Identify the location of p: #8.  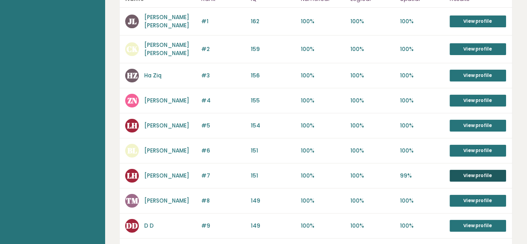
(223, 201).